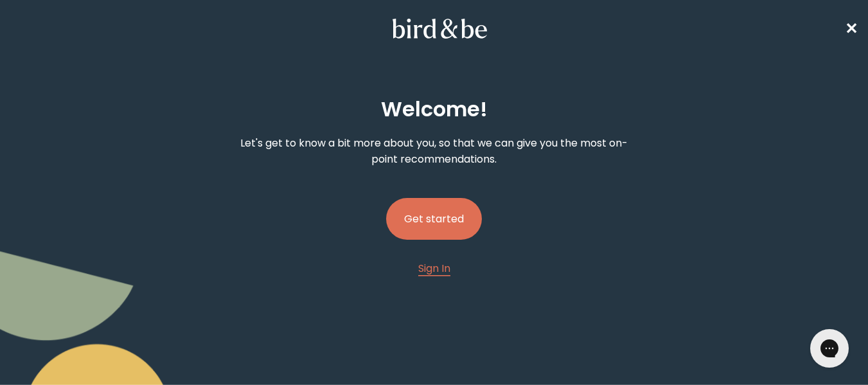 This screenshot has width=868, height=385. I want to click on button: Get started, so click(434, 219).